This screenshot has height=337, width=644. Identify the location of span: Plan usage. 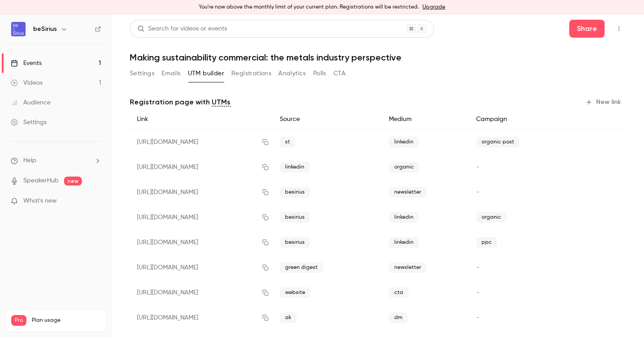
(66, 320).